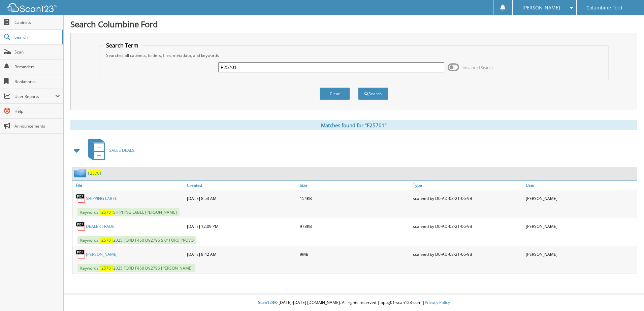  Describe the element at coordinates (335, 93) in the screenshot. I see `button: Clear` at that location.